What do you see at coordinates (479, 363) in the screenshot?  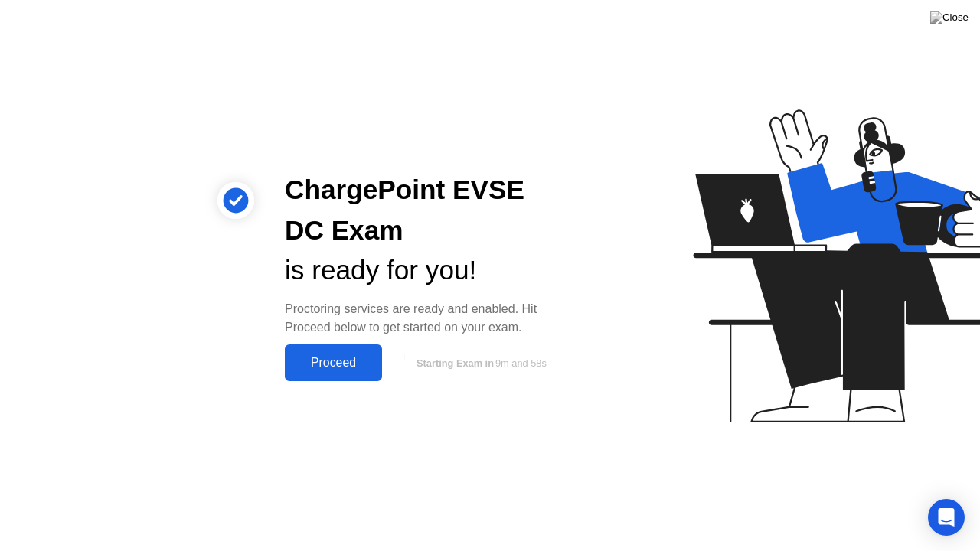 I see `button: Starting Exam in9m and 58s` at bounding box center [479, 363].